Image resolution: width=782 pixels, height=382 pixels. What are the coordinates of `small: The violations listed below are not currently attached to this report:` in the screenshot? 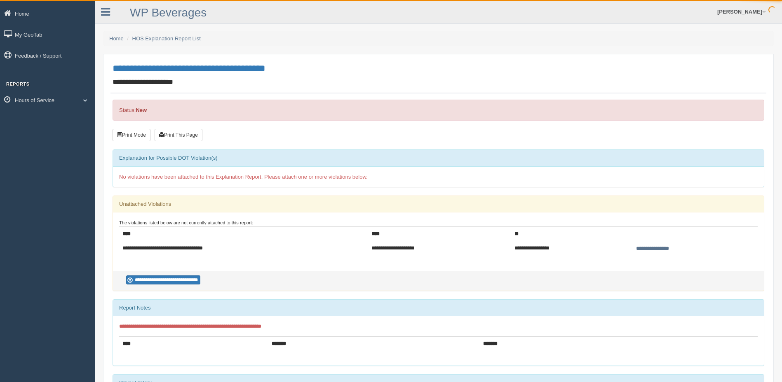 It's located at (186, 223).